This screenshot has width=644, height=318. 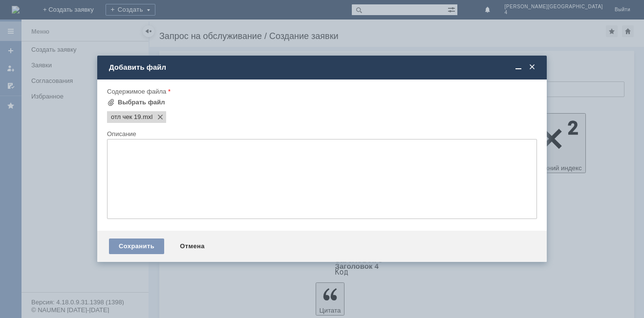 What do you see at coordinates (532, 67) in the screenshot?
I see `span: Закрыть` at bounding box center [532, 67].